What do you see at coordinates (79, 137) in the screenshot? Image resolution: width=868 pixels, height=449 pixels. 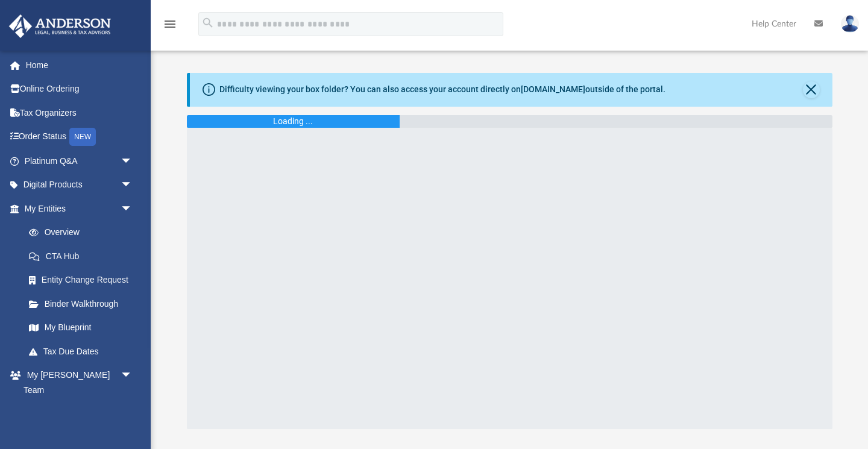 I see `a: Order StatusNEW` at bounding box center [79, 137].